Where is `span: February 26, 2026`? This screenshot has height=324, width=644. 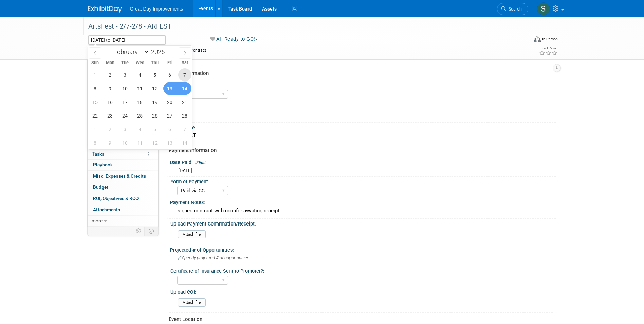
span: February 26, 2026 is located at coordinates (155, 116).